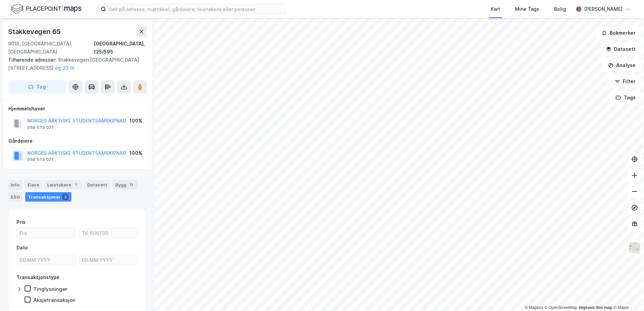 The width and height of the screenshot is (644, 311). What do you see at coordinates (109, 233) in the screenshot?
I see `input: Til 1516790` at bounding box center [109, 233].